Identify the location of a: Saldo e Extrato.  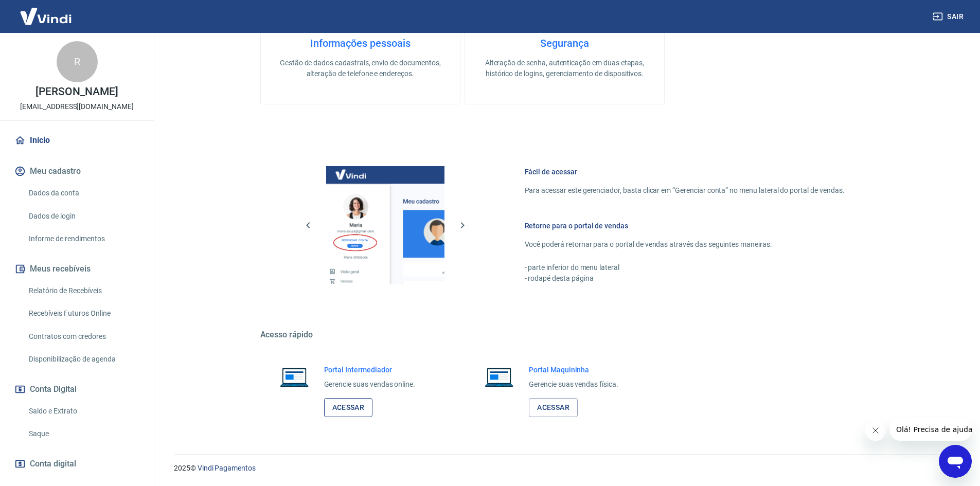
(83, 411).